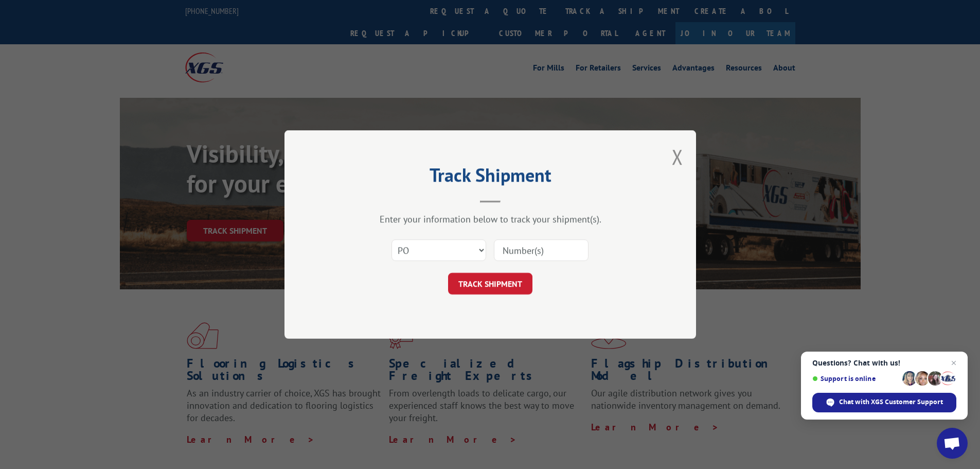 The image size is (980, 469). What do you see at coordinates (490, 219) in the screenshot?
I see `div: Enter your information below to track your shipment(s).` at bounding box center [490, 219].